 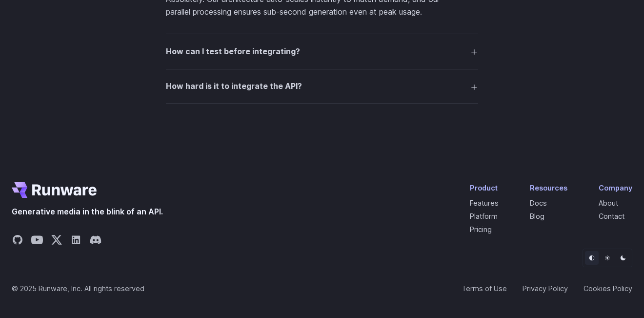 I want to click on ul: Theme selector, so click(x=607, y=258).